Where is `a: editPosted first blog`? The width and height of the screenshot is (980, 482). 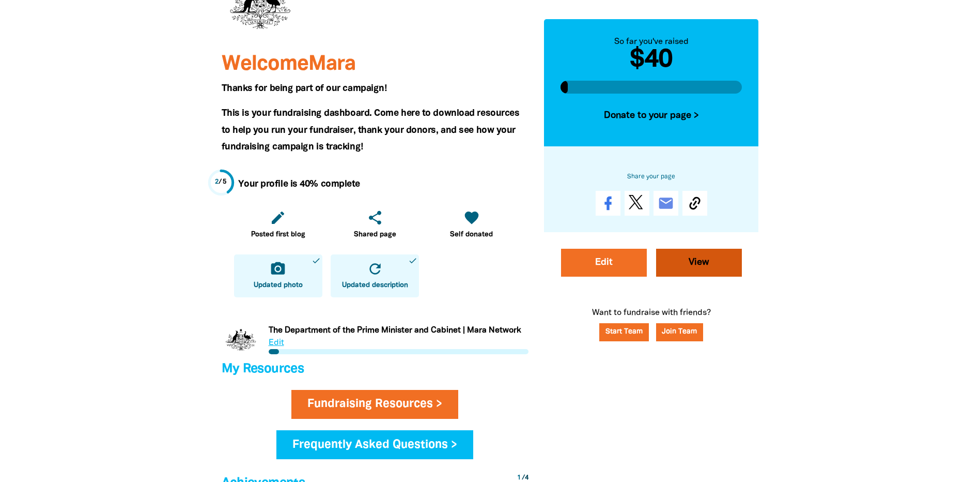 a: editPosted first blog is located at coordinates (278, 224).